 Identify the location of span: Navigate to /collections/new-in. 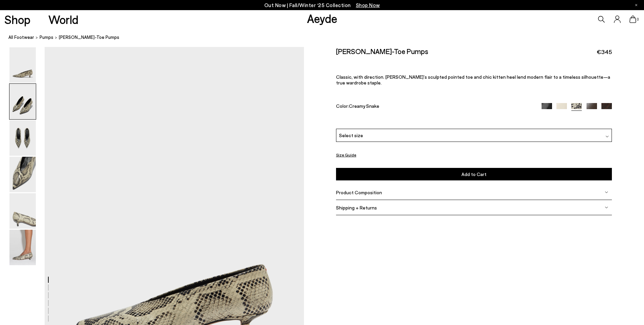
(368, 5).